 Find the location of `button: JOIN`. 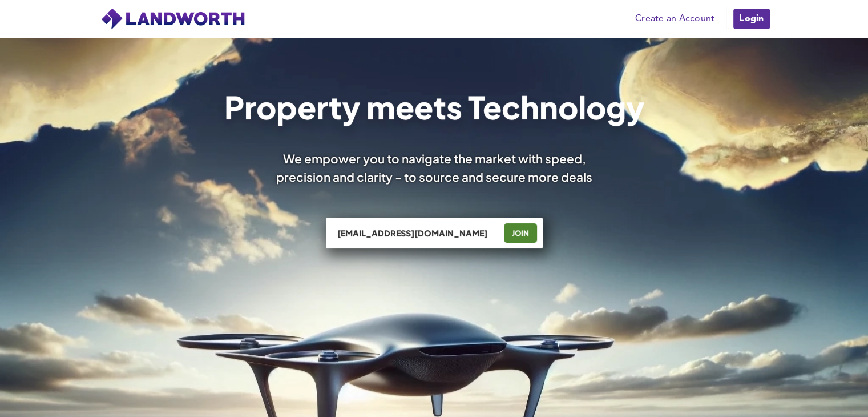

button: JOIN is located at coordinates (520, 233).